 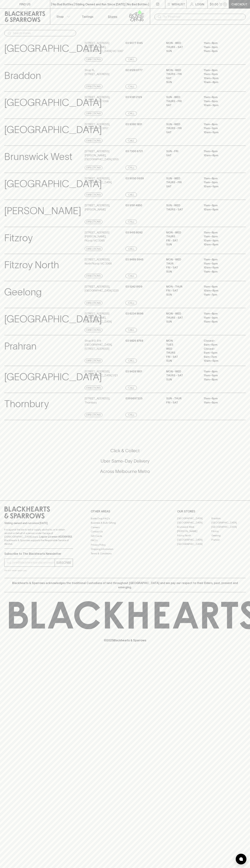 What do you see at coordinates (135, 259) in the screenshot?
I see `p: 03 9489 5945` at bounding box center [135, 259].